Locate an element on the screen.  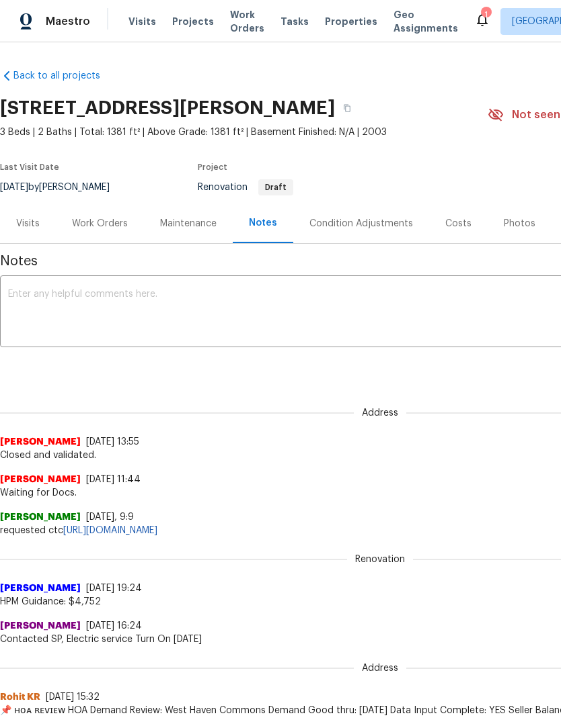
span: Projects is located at coordinates (193, 22).